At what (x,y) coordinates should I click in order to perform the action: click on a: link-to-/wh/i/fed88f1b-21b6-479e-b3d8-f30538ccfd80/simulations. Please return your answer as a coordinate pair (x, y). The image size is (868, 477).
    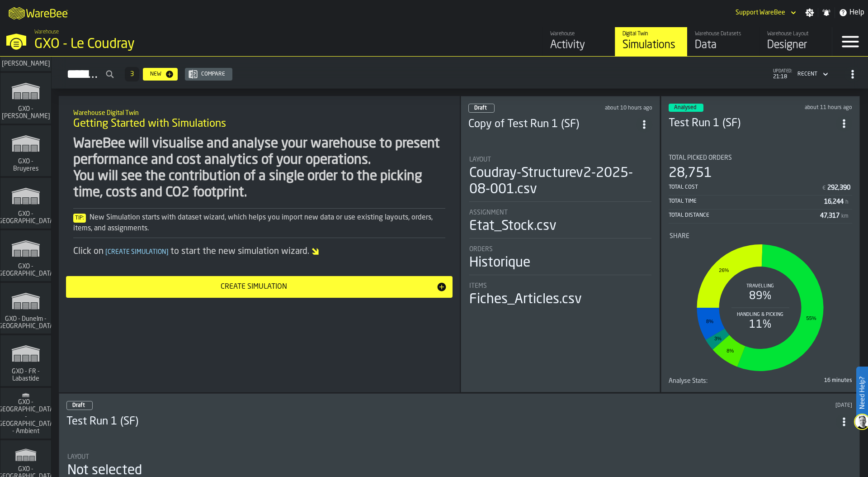
    Looking at the image, I should click on (26, 204).